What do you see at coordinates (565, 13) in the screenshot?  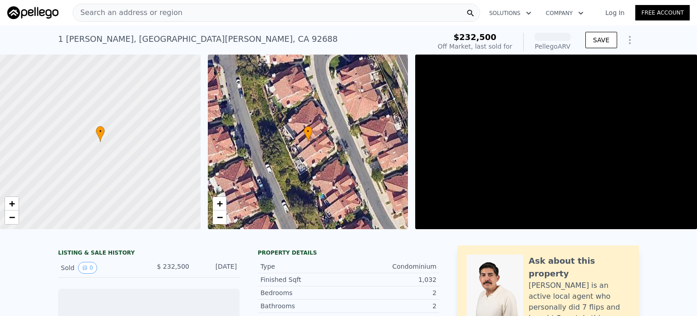 I see `button: Company` at bounding box center [565, 13].